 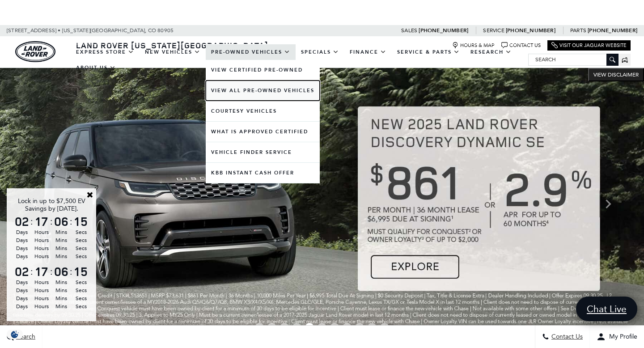 I want to click on span: Chat Live, so click(x=606, y=309).